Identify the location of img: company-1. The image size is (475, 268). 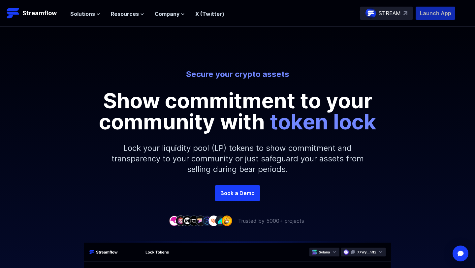
(174, 220).